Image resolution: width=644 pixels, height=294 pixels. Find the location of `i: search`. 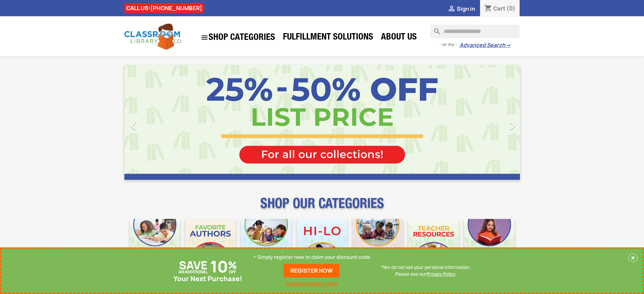

i: search is located at coordinates (435, 29).